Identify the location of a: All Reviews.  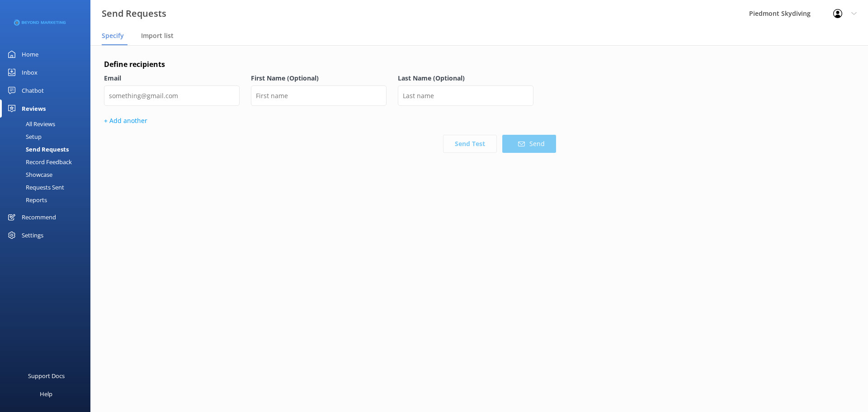
(48, 124).